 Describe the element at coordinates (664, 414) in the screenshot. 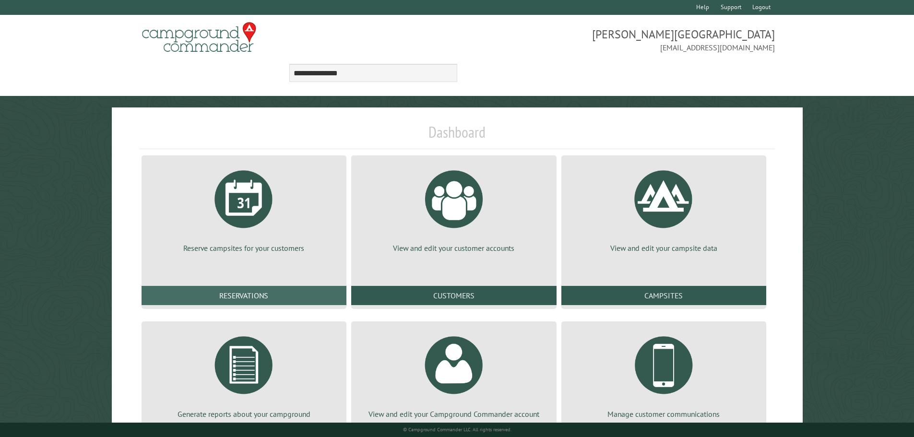

I see `p: Manage customer communications` at that location.